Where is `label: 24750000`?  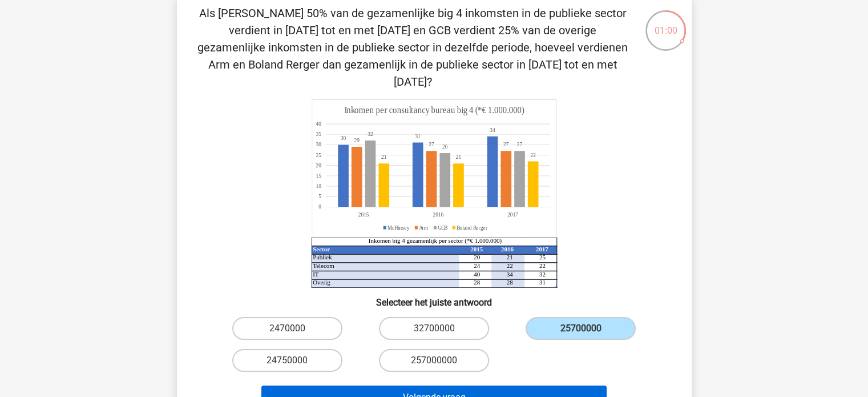
label: 24750000 is located at coordinates (287, 360).